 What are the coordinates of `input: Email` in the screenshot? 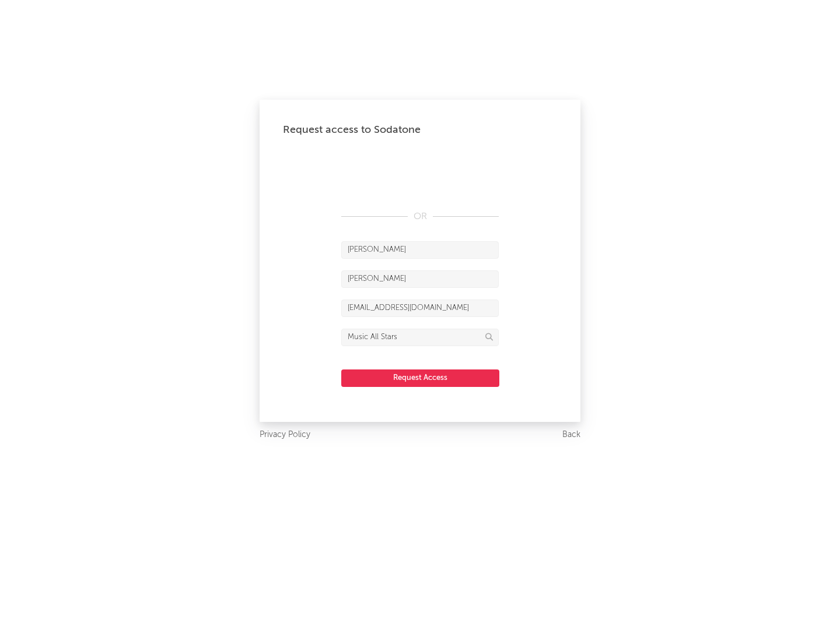 It's located at (420, 308).